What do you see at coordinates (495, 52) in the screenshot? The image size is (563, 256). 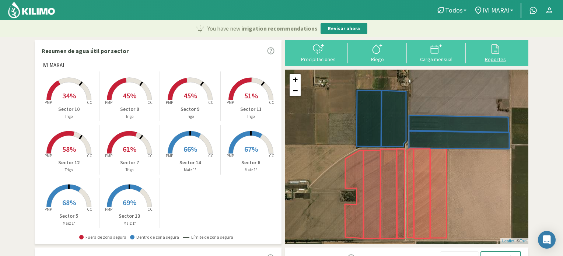 I see `button: Reportes` at bounding box center [495, 52].